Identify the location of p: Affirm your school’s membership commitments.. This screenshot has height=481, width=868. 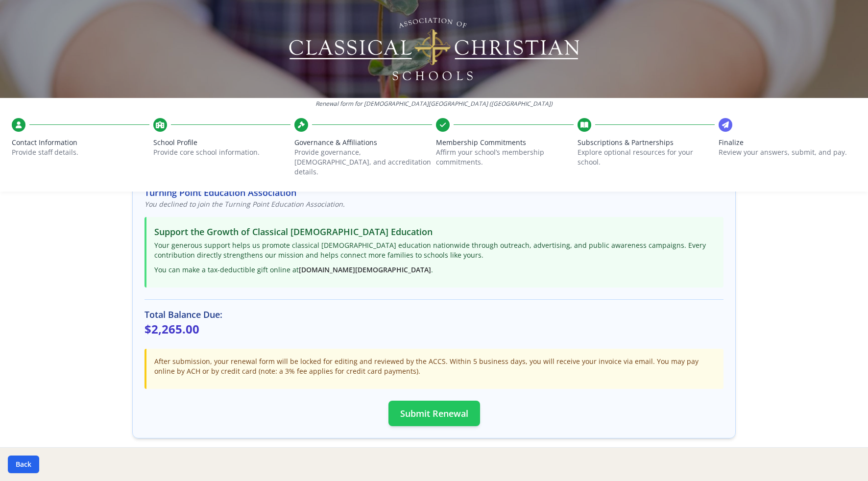
(504, 157).